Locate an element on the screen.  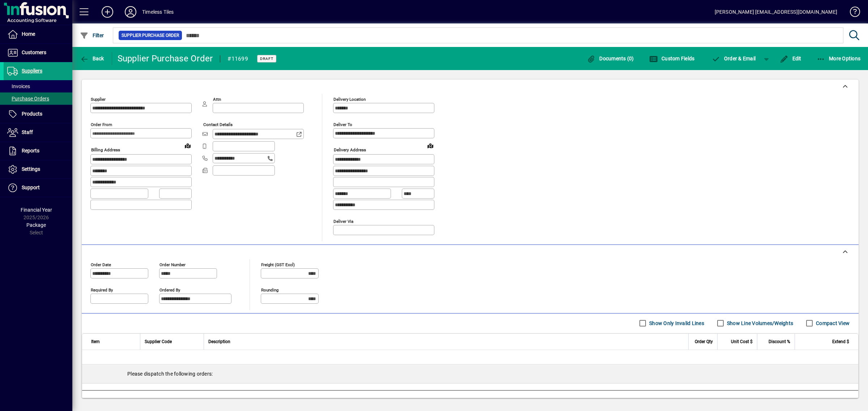
a: Invoices is located at coordinates (38, 87).